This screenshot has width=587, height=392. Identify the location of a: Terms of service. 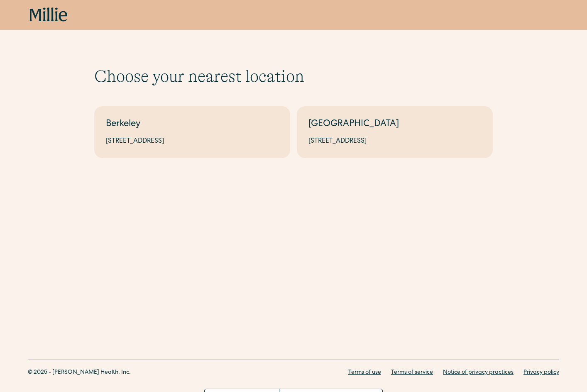
(412, 373).